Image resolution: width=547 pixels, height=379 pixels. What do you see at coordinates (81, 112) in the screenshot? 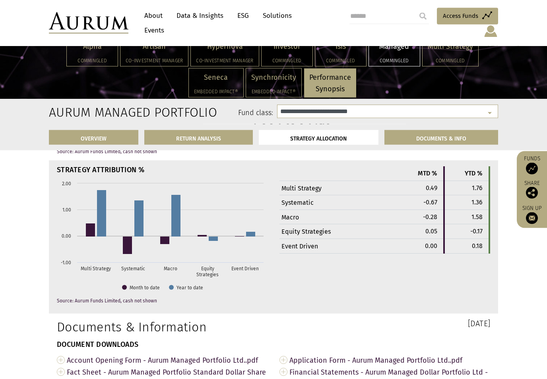
I see `h2: Aurum Managed Portfolio` at bounding box center [81, 112].